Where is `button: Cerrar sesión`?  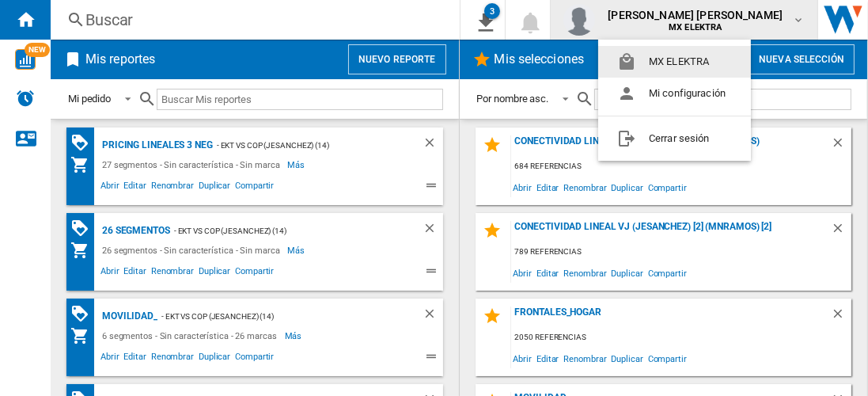 button: Cerrar sesión is located at coordinates (674, 138).